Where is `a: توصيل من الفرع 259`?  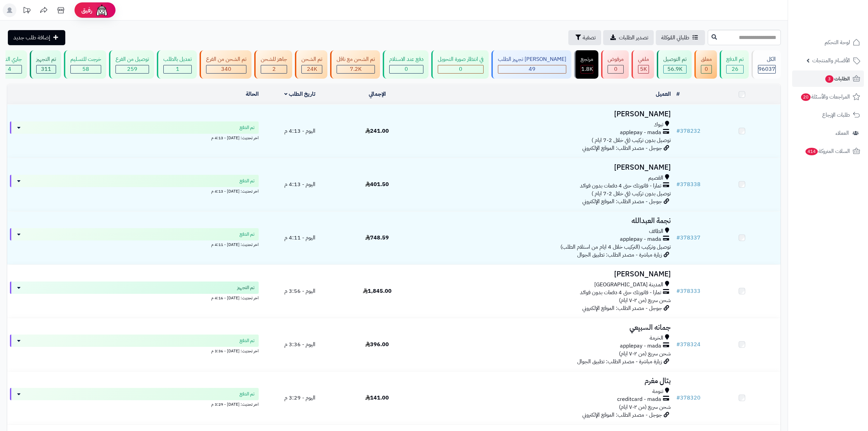
a: توصيل من الفرع 259 is located at coordinates (132, 65).